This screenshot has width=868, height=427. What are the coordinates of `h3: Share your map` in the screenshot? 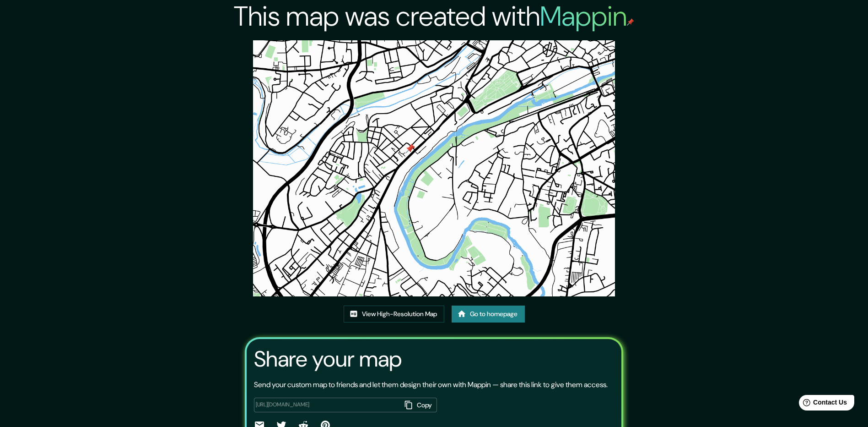 It's located at (328, 359).